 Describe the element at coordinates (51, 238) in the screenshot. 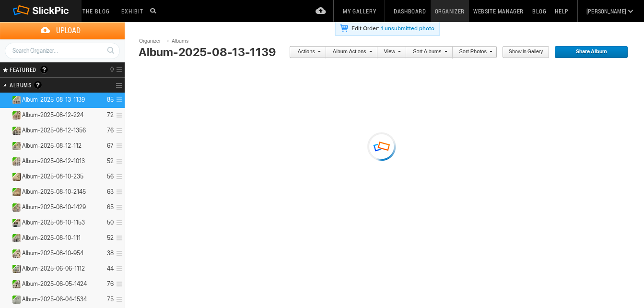

I see `span: Album-2025-08-10-111` at that location.